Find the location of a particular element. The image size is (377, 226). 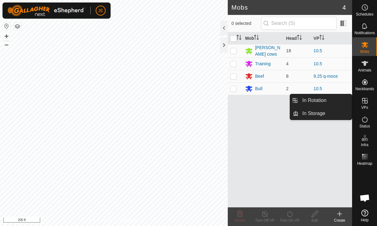

div: Edit is located at coordinates (315, 221).